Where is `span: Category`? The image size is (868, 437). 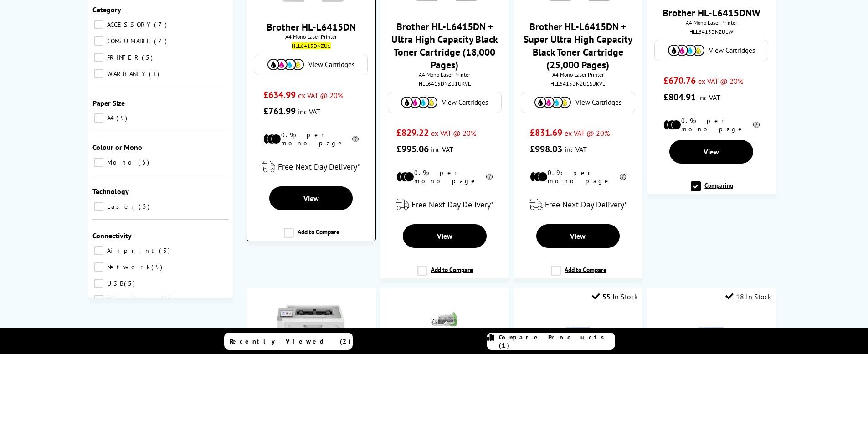
span: Category is located at coordinates (106, 10).